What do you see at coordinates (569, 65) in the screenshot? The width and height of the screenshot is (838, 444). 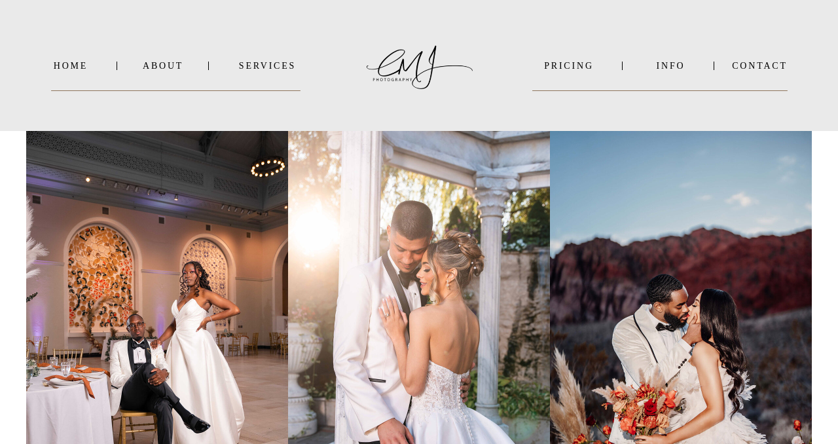 I see `a: PRICING` at bounding box center [569, 65].